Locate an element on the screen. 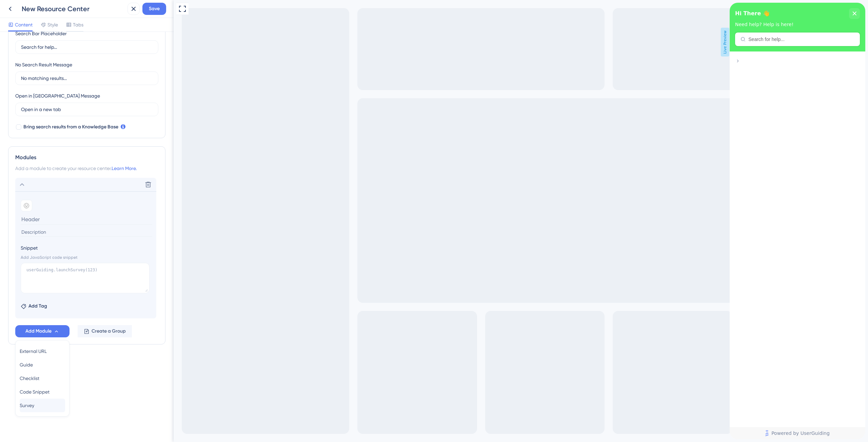 The image size is (868, 442). span: Add Module is located at coordinates (38, 331).